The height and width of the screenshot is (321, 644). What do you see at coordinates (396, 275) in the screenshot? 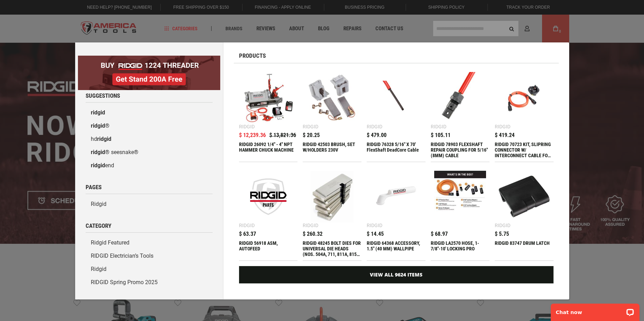
I see `a: View All 9624 Items` at bounding box center [396, 275].